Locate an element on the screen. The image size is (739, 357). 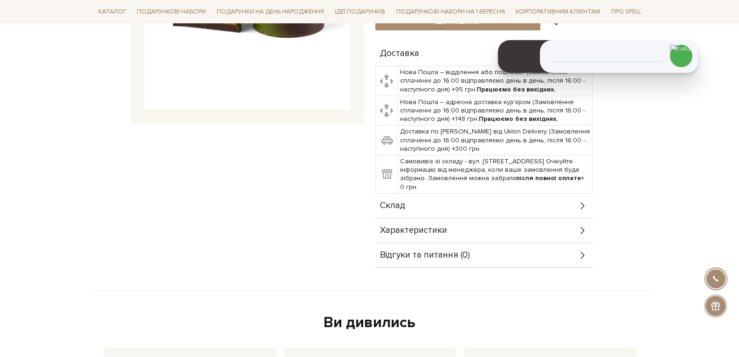
a: Корпоративним клієнтам is located at coordinates (557, 12).